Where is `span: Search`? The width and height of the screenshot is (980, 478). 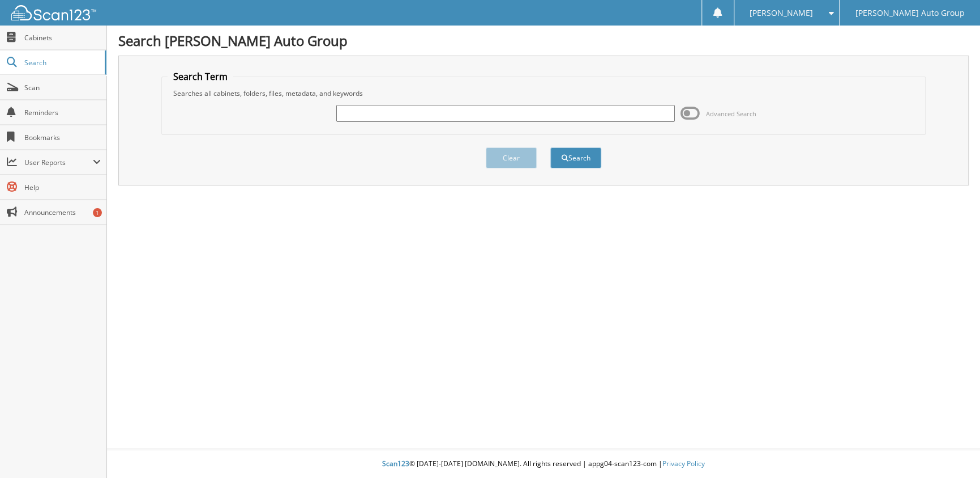
span: Search is located at coordinates (62, 62).